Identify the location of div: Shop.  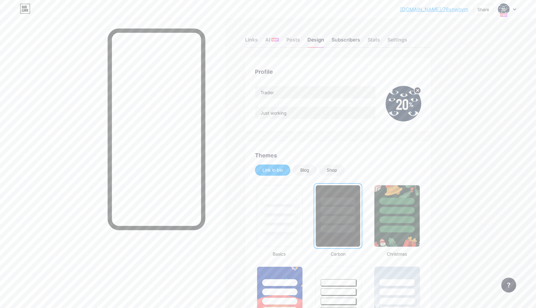
(332, 170).